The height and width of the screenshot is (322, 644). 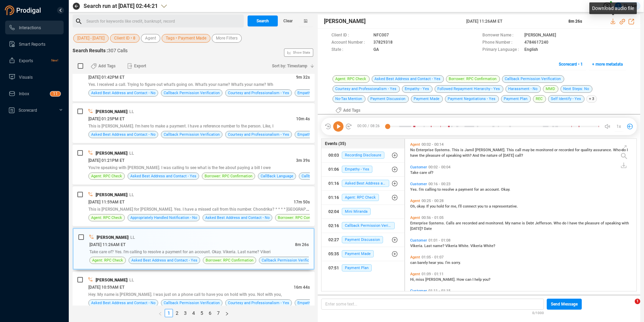 What do you see at coordinates (617, 150) in the screenshot?
I see `span: Who` at bounding box center [617, 150].